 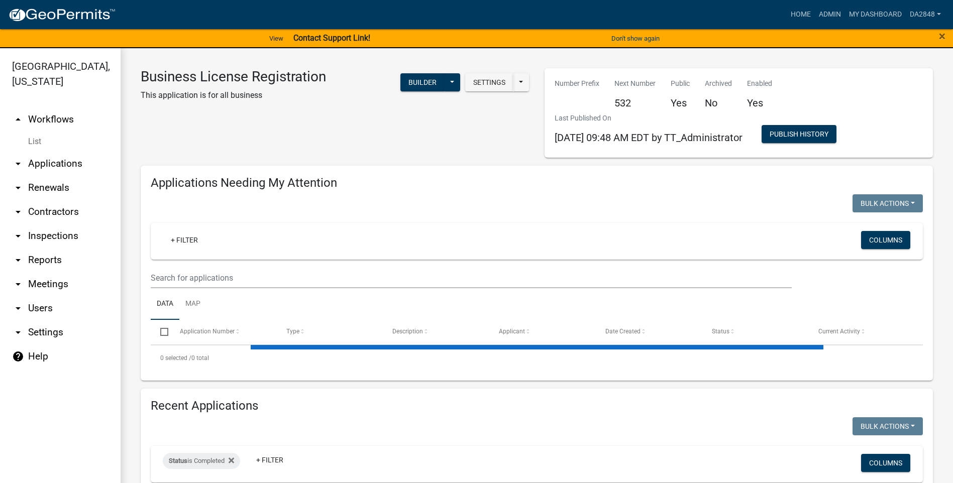 What do you see at coordinates (293, 331) in the screenshot?
I see `span: Type` at bounding box center [293, 331].